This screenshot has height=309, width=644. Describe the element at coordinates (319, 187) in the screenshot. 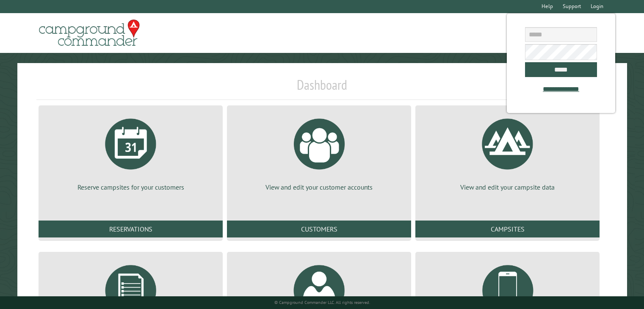

I see `p: View and edit your customer accounts` at that location.